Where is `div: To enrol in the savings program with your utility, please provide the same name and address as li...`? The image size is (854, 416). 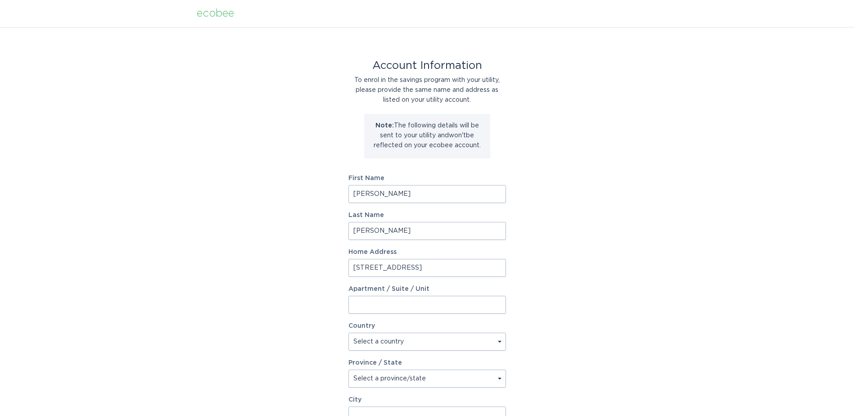
div: To enrol in the savings program with your utility, please provide the same name and address as li... is located at coordinates (427, 90).